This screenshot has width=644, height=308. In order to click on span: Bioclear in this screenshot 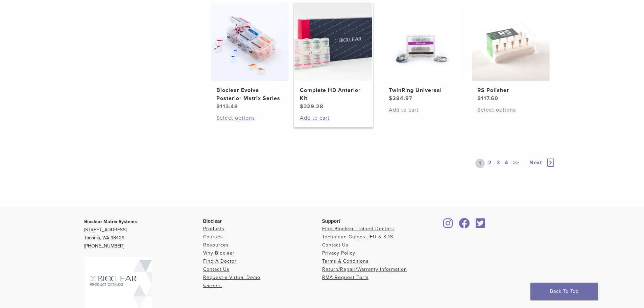, I will do `click(213, 221)`.